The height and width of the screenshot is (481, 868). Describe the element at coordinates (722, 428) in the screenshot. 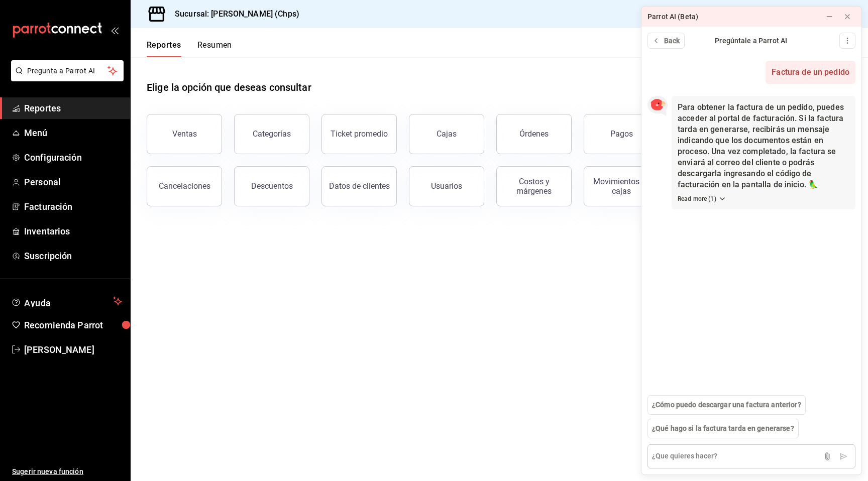

I see `button: ¿Qué hago si la factura tarda en generarse?` at that location.